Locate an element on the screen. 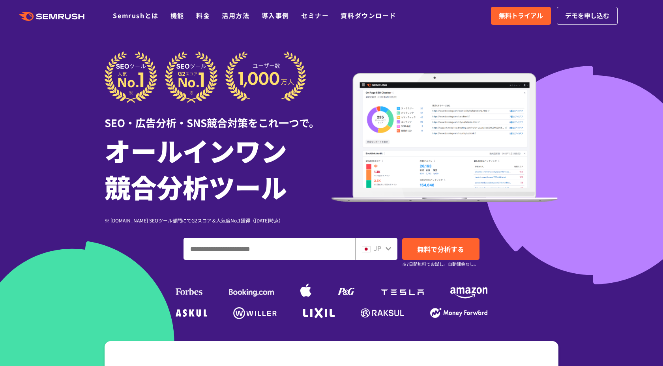 Image resolution: width=663 pixels, height=366 pixels. span: 無料トライアル is located at coordinates (521, 16).